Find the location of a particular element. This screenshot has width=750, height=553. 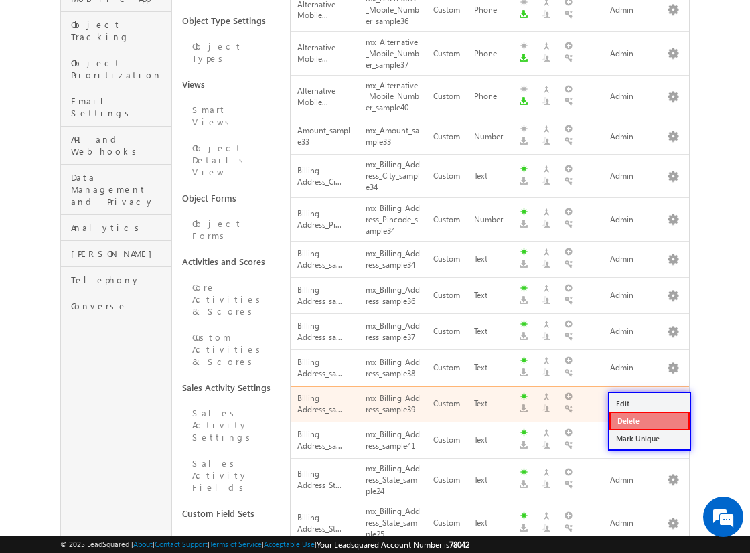

a: Core Activities & Scores is located at coordinates (228, 299).